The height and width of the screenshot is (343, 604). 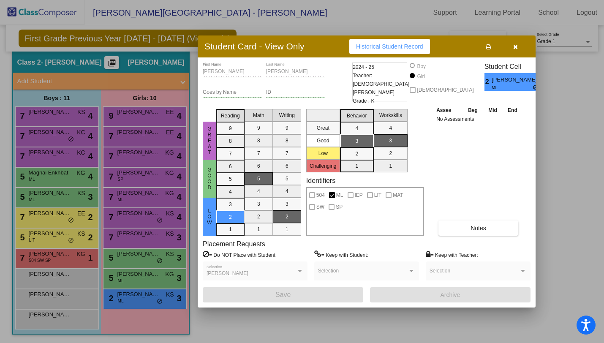 What do you see at coordinates (521, 66) in the screenshot?
I see `h3: Student Cell` at bounding box center [521, 66].